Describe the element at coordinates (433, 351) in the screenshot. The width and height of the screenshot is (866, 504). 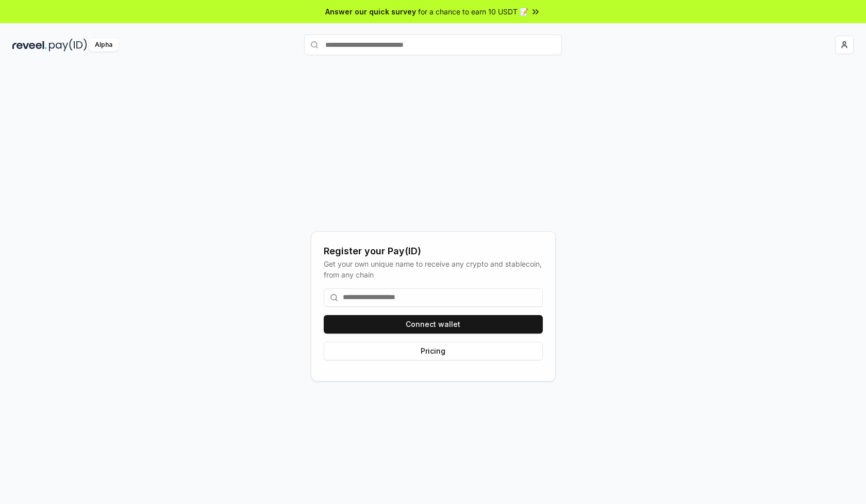
I see `button: Pricing` at that location.